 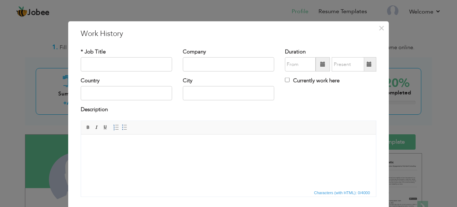 What do you see at coordinates (300, 65) in the screenshot?
I see `input: From` at bounding box center [300, 65].